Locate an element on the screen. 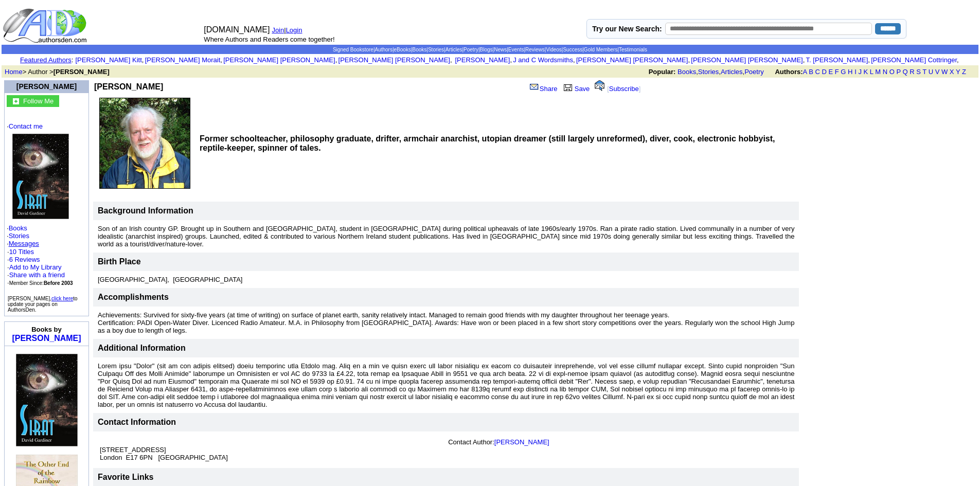  b: Books by is located at coordinates (46, 329).